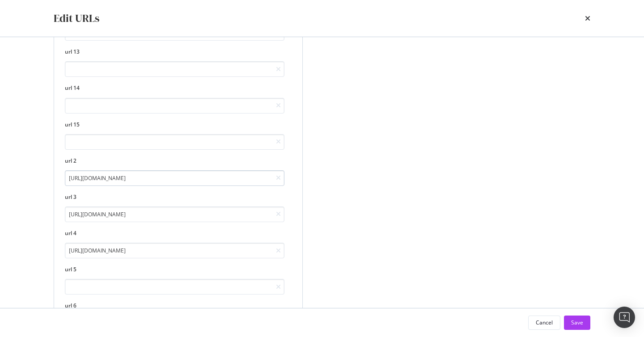 Image resolution: width=644 pixels, height=337 pixels. I want to click on label: url 3, so click(175, 197).